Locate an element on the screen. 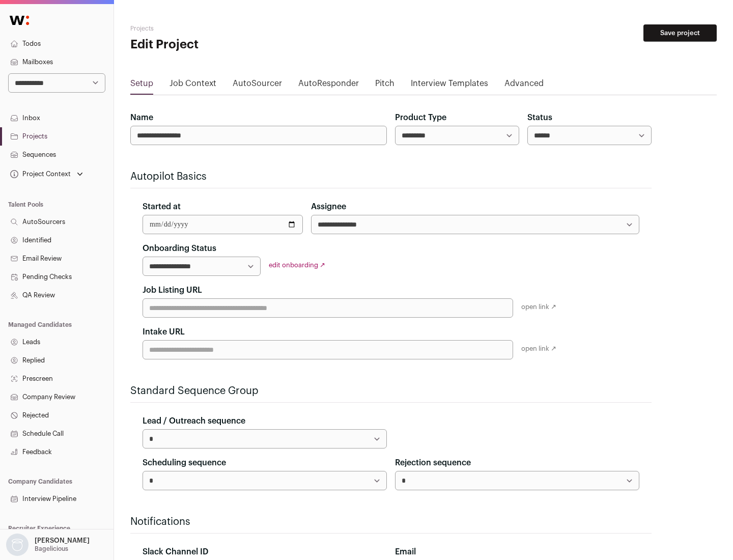  h2: Projects is located at coordinates (228, 29).